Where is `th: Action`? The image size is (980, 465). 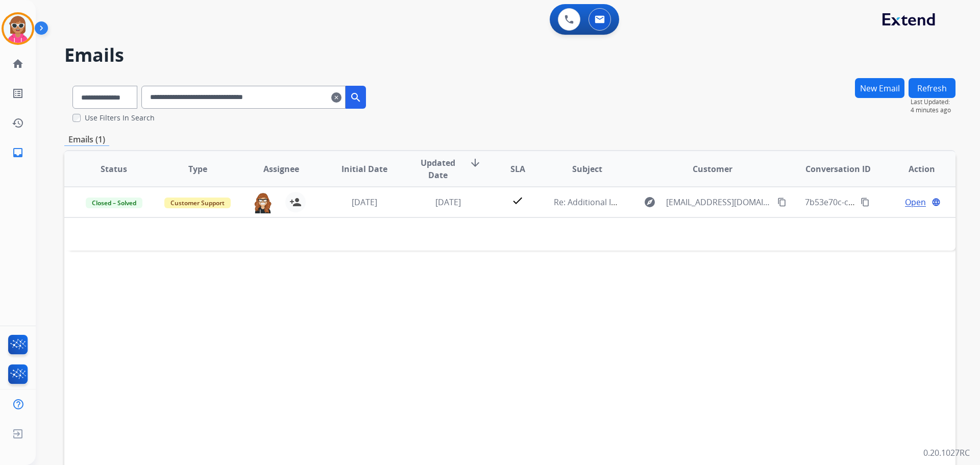 th: Action is located at coordinates (913, 169).